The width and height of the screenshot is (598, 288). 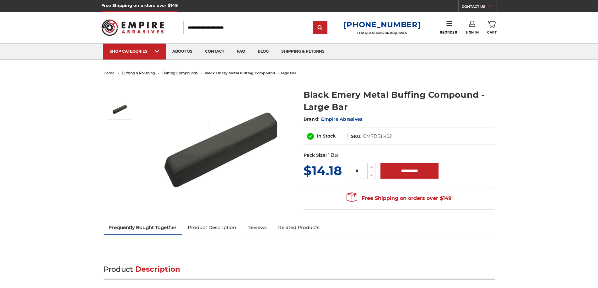 What do you see at coordinates (303, 51) in the screenshot?
I see `a: shipping & returns` at bounding box center [303, 51].